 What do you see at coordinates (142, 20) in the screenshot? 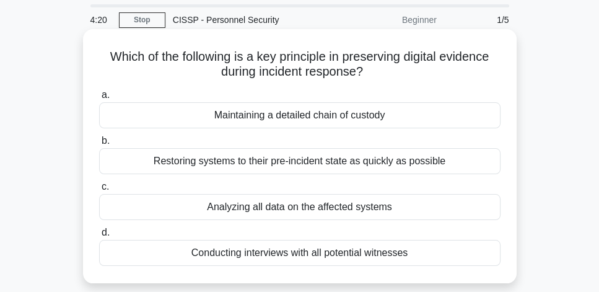
I see `a: Stop` at bounding box center [142, 20].